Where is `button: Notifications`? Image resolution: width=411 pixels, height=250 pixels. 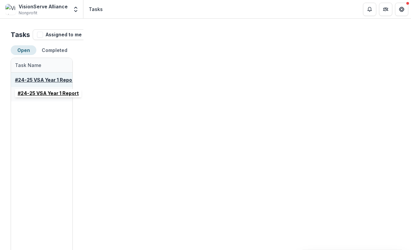 button: Notifications is located at coordinates (370, 9).